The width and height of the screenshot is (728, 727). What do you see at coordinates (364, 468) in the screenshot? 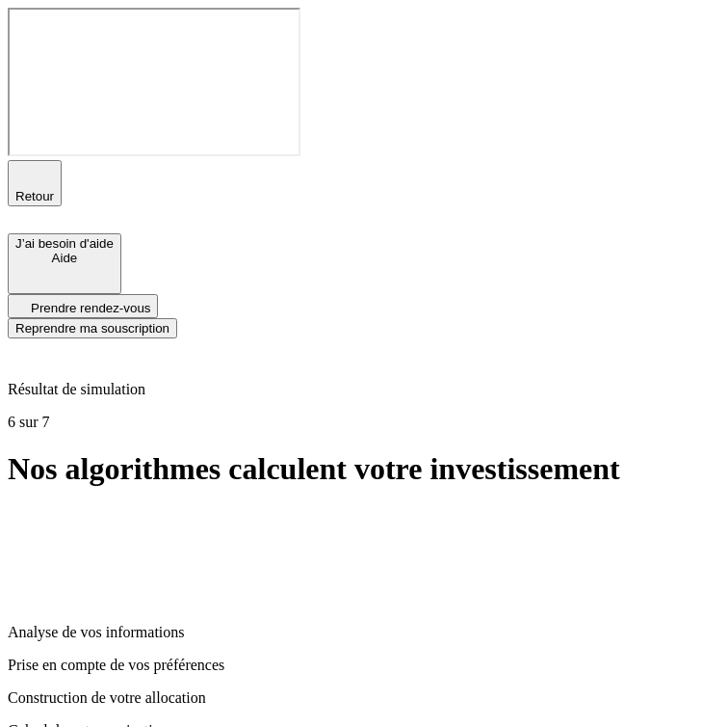
I see `h1: Nos algorithmes calculent votre investissement` at bounding box center [364, 468].